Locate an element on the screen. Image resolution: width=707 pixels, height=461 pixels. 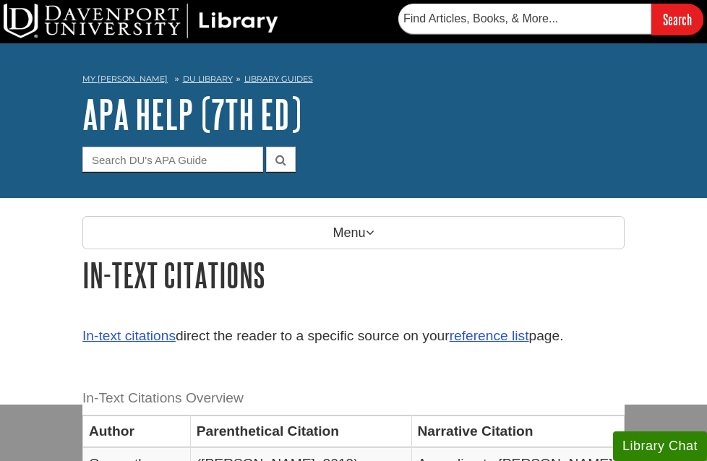
input: Find Articles, Books, & More... is located at coordinates (524, 19).